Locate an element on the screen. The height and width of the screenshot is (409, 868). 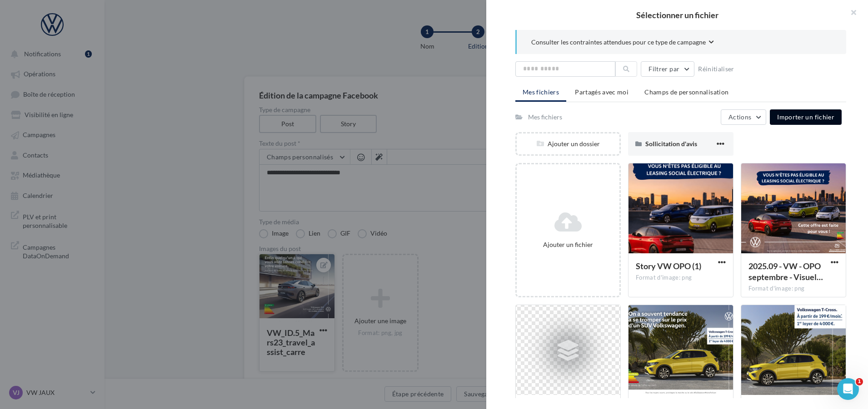
button: Réinitialiser is located at coordinates (716, 69).